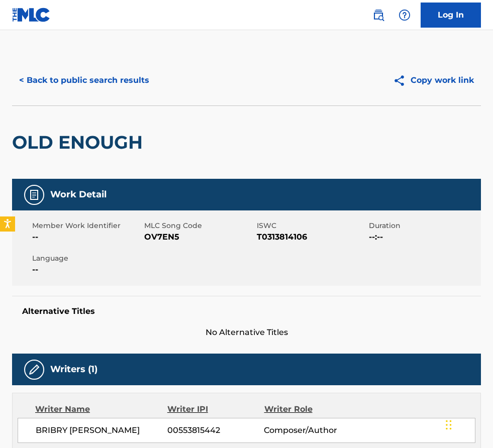 The height and width of the screenshot is (448, 493). Describe the element at coordinates (405, 15) in the screenshot. I see `img: help` at that location.